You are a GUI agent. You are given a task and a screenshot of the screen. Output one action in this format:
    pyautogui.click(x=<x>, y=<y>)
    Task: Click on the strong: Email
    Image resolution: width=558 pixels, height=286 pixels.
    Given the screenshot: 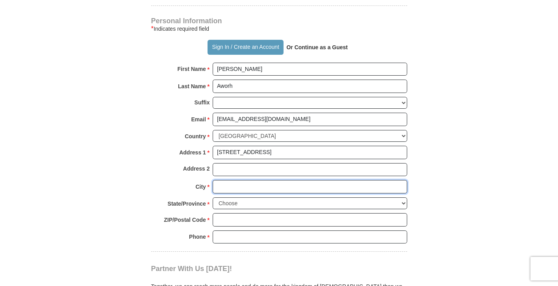 What is the action you would take?
    pyautogui.click(x=199, y=119)
    